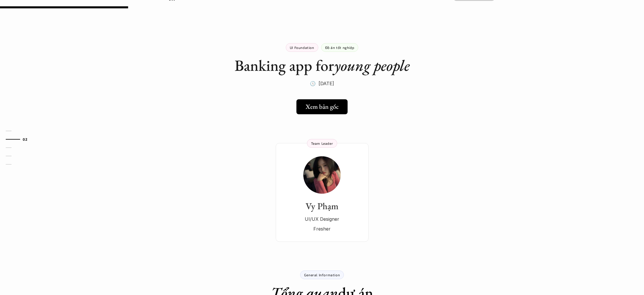 This screenshot has height=295, width=644. What do you see at coordinates (25, 139) in the screenshot?
I see `strong: 02` at bounding box center [25, 139].